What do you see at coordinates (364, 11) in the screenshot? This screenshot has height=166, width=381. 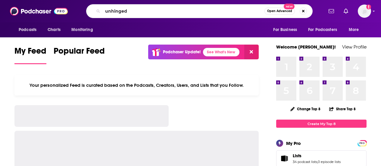 I see `span: Logged in as AtriaBooks` at bounding box center [364, 11].